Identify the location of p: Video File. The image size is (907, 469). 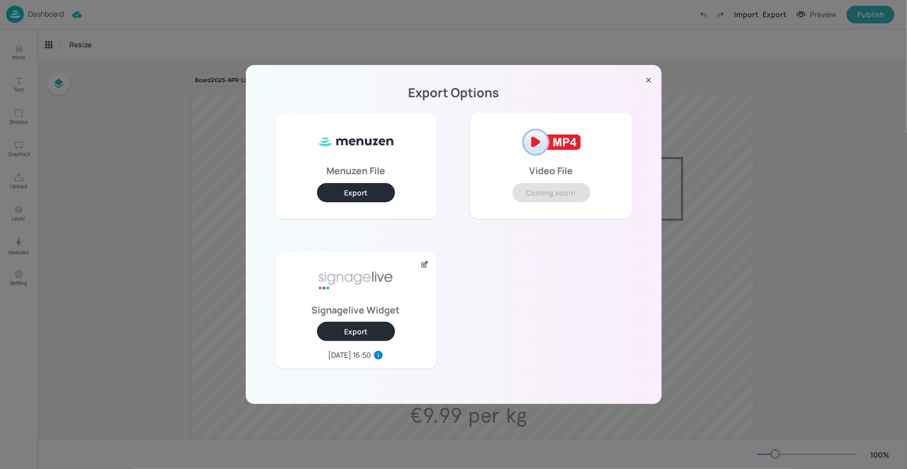
(552, 171).